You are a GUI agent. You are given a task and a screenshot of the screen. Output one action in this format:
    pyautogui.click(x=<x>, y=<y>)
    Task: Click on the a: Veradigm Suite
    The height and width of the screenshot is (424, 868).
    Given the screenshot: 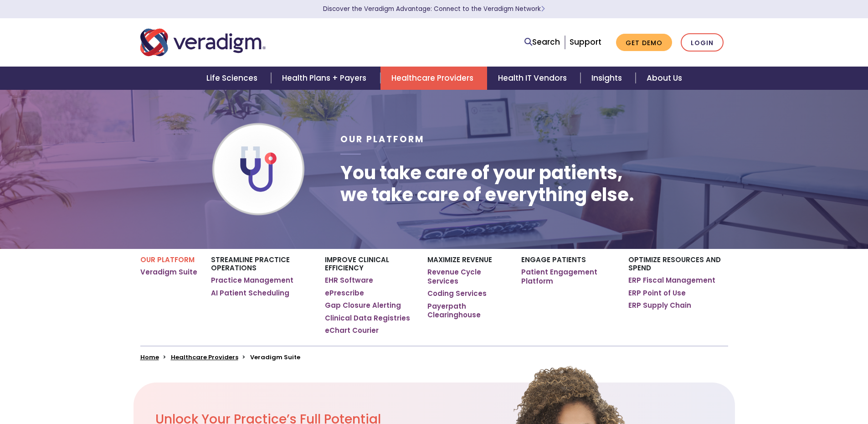 What is the action you would take?
    pyautogui.click(x=169, y=272)
    